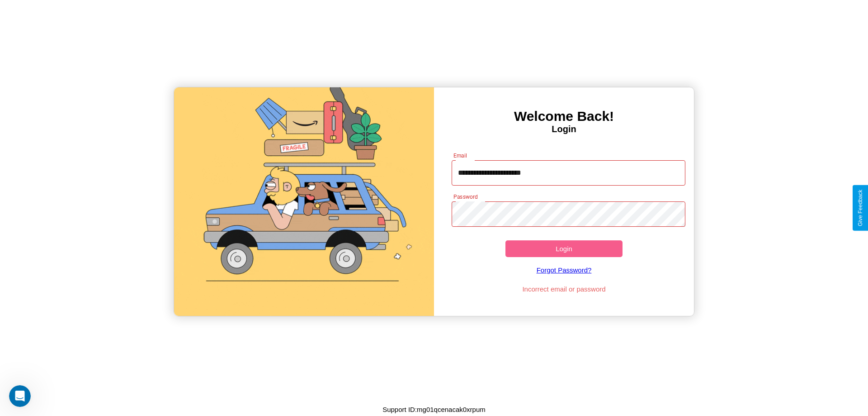 This screenshot has width=868, height=416. What do you see at coordinates (466, 196) in the screenshot?
I see `label: Password` at bounding box center [466, 196].